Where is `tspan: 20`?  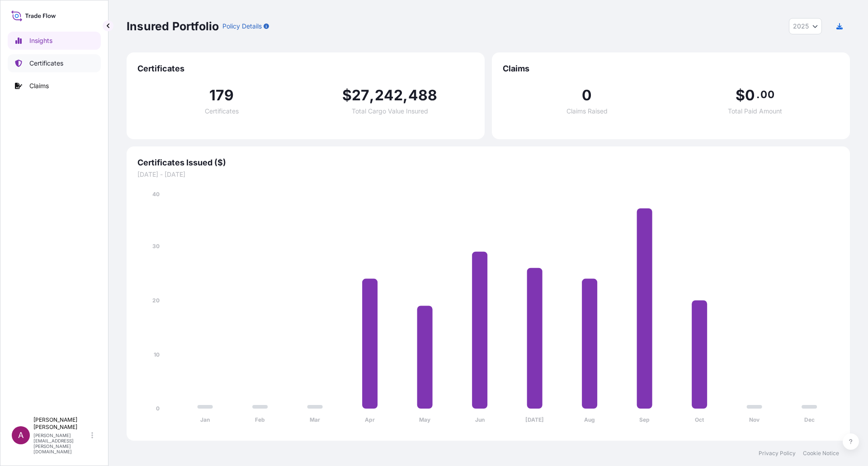
tspan: 20 is located at coordinates (156, 300).